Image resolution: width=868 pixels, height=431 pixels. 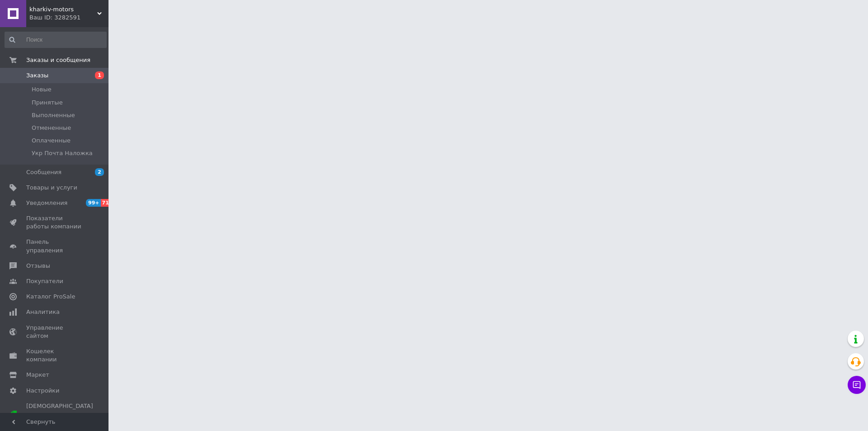 I want to click on span: Кошелек компании, so click(x=55, y=355).